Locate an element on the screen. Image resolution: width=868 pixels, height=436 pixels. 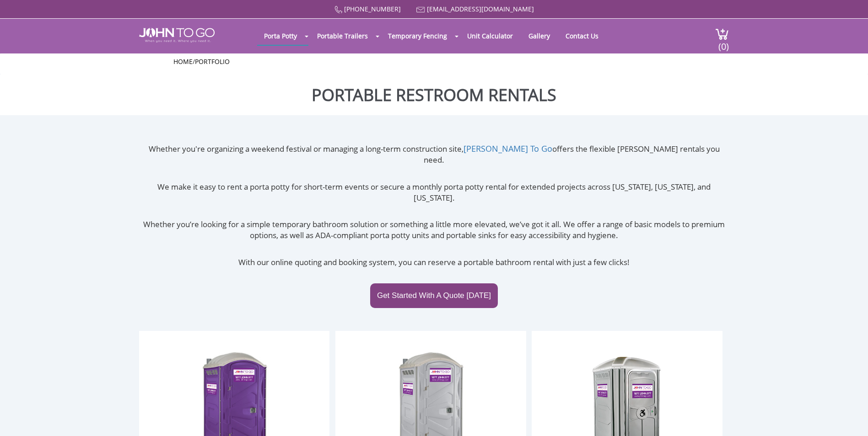
p: Whether you’re looking for a simple temporary bathroom solution or something a little more elevat... is located at coordinates (434, 230).